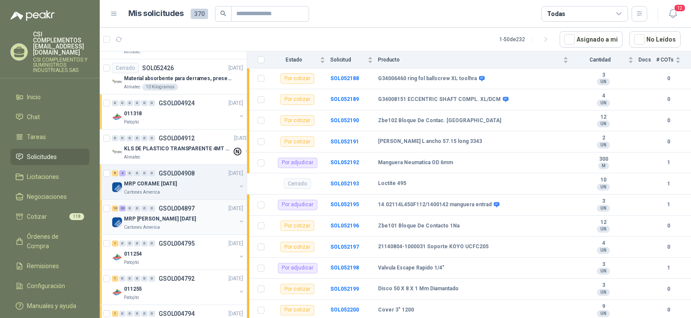  What do you see at coordinates (115, 314) in the screenshot?
I see `div: 1` at bounding box center [115, 314].